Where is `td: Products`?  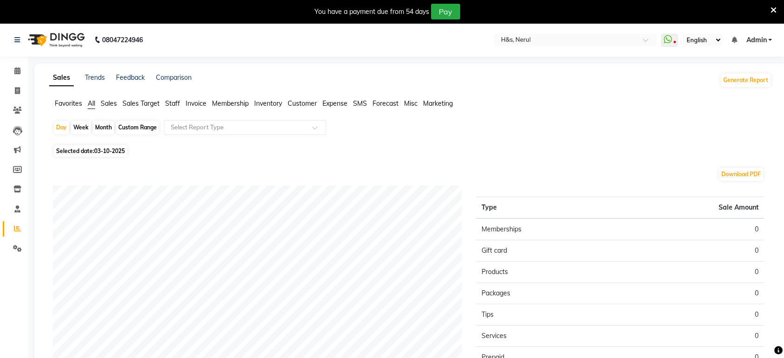
td: Products is located at coordinates (548, 272).